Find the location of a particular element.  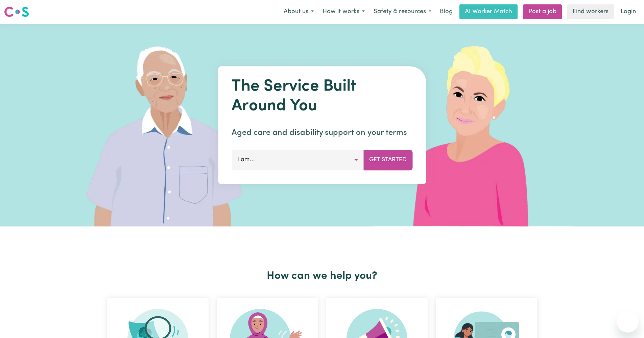

a: Careseekers logo is located at coordinates (17, 12).